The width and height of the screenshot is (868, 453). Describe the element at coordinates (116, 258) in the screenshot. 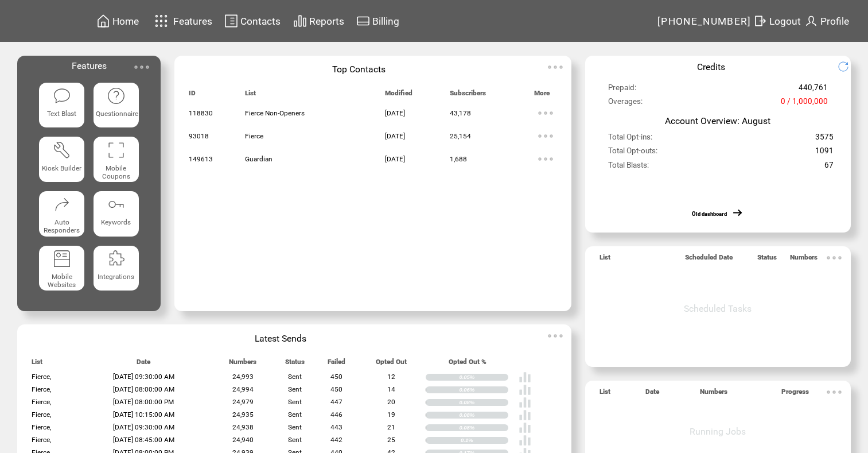

I see `img: integrations.svg` at that location.